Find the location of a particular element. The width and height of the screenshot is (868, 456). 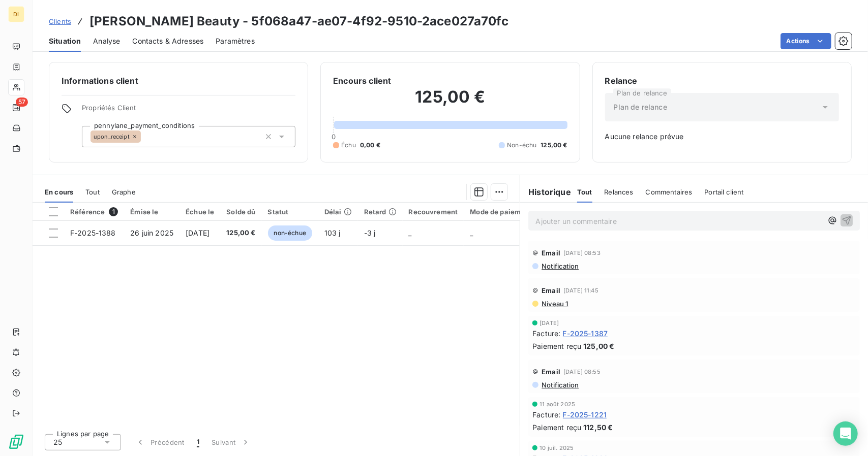

span: Relances is located at coordinates (619, 192).